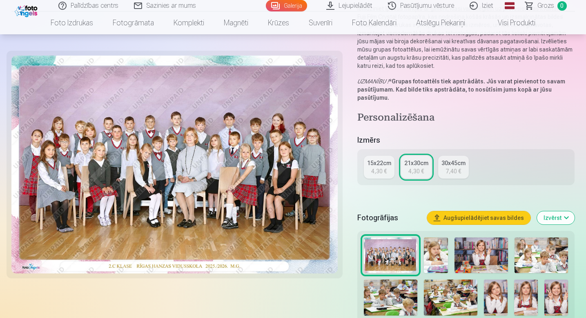 The height and width of the screenshot is (318, 586). I want to click on img: /fa1, so click(27, 10).